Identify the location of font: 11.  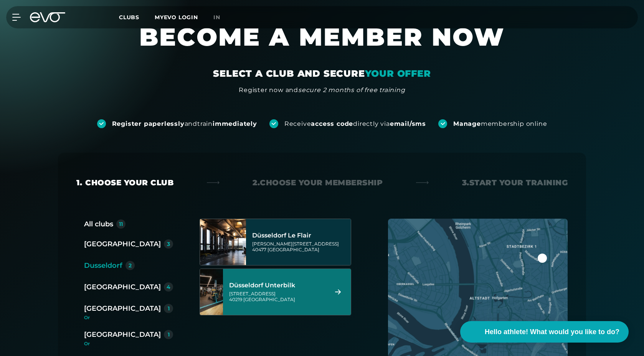
(121, 224).